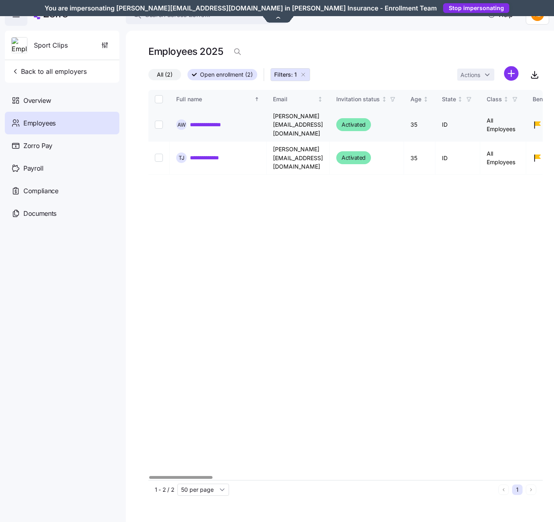 The height and width of the screenshot is (522, 554). I want to click on input: Select all records, so click(159, 99).